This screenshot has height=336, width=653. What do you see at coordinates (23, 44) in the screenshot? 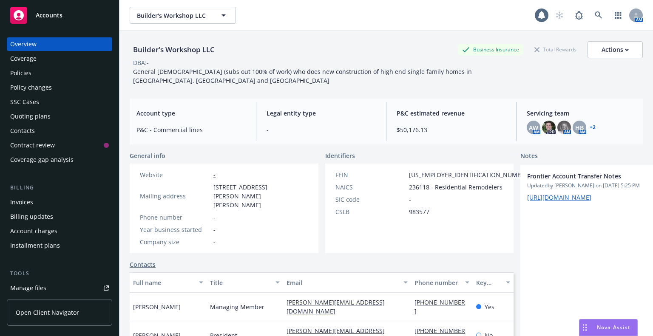
I see `div: Overview` at bounding box center [23, 44].